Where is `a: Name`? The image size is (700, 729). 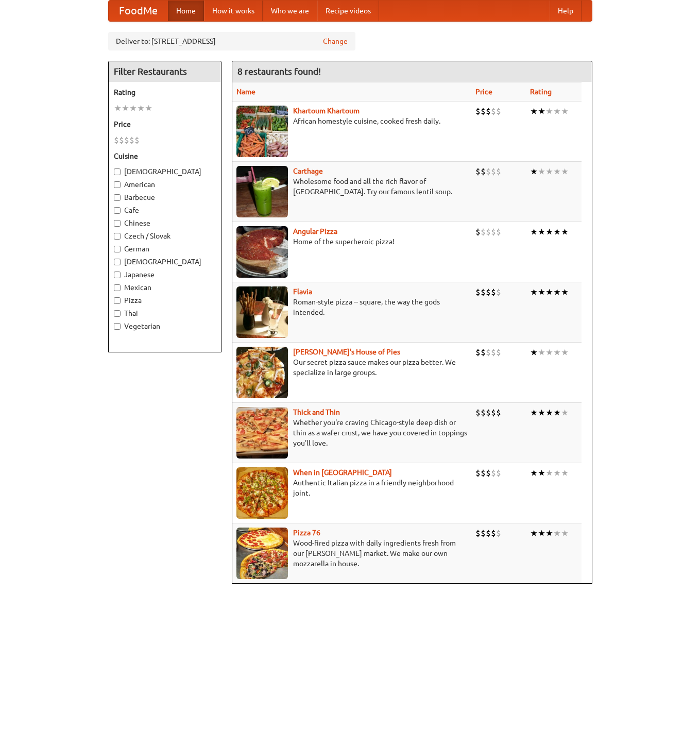
a: Name is located at coordinates (245, 91).